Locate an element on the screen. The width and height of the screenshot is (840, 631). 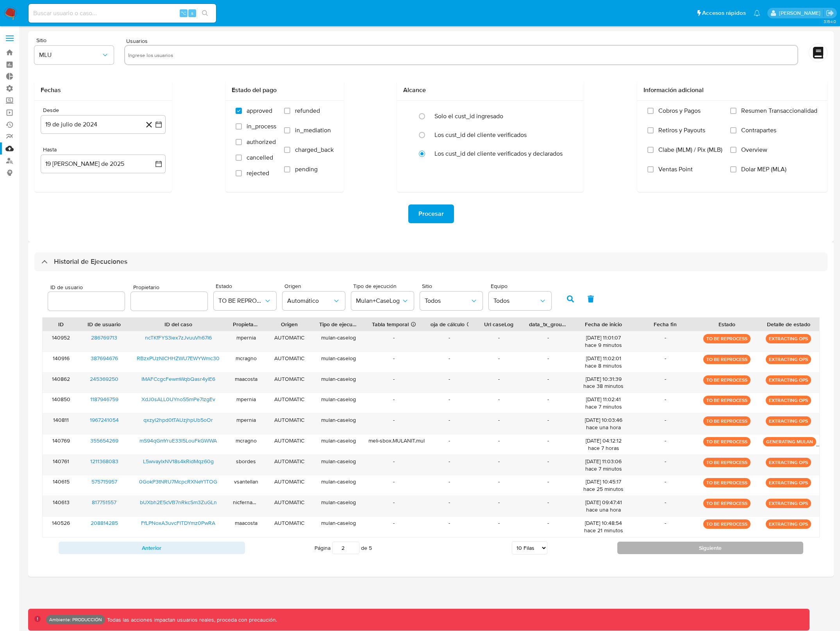
a: Salir is located at coordinates (830, 13).